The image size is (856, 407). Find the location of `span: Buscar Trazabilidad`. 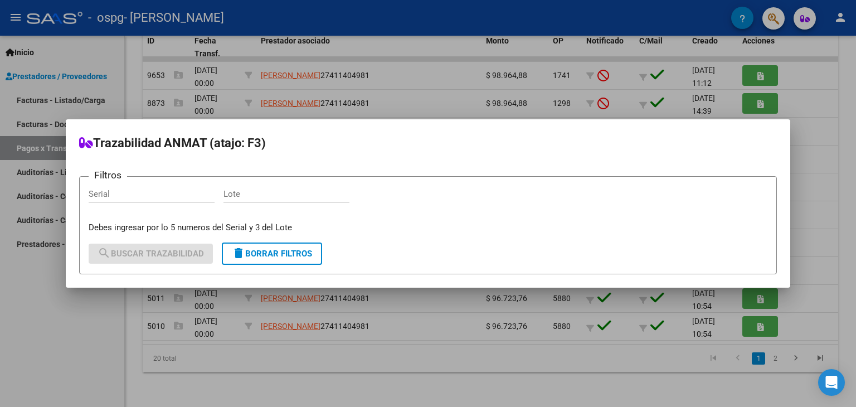

span: Buscar Trazabilidad is located at coordinates (150, 254).